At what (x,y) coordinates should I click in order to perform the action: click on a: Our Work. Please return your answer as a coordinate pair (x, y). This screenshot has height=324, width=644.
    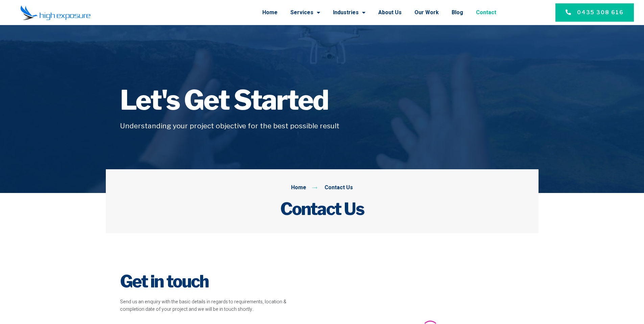
    Looking at the image, I should click on (426, 12).